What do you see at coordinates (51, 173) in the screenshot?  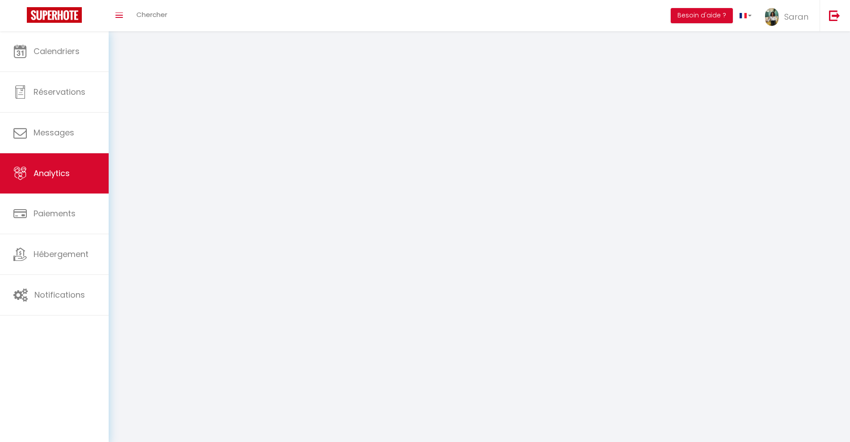 I see `span: Analytics` at bounding box center [51, 173].